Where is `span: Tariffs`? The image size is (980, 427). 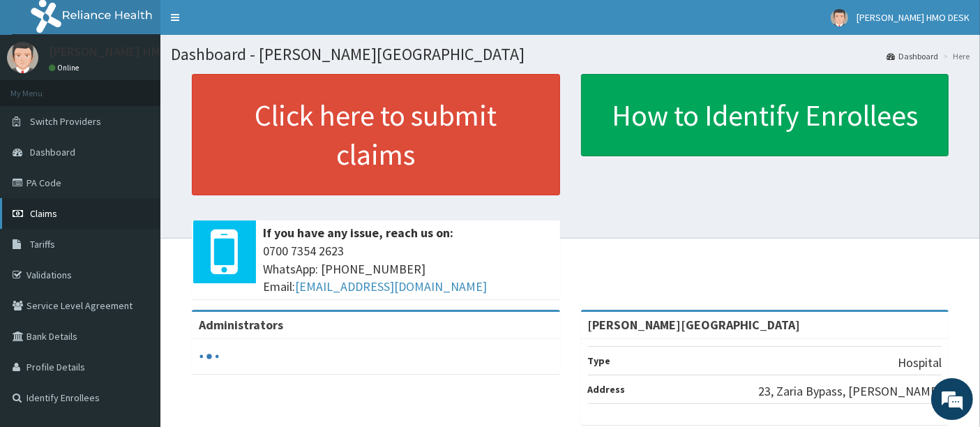 span: Tariffs is located at coordinates (42, 244).